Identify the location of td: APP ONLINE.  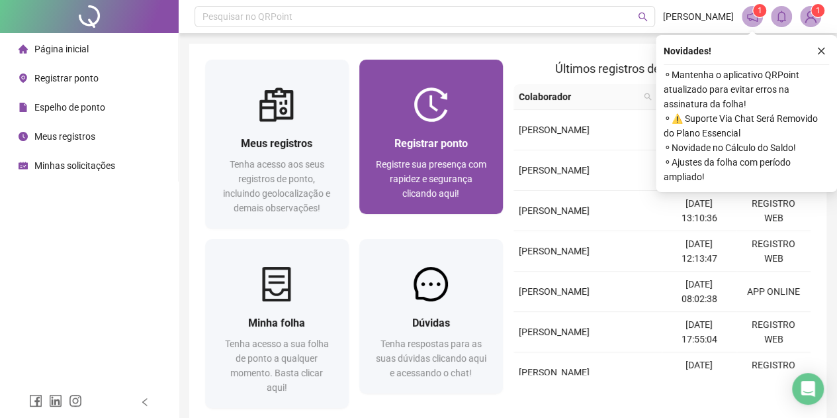
(774, 291).